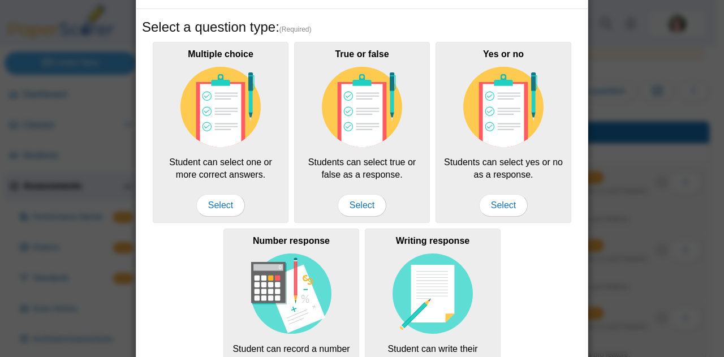 The width and height of the screenshot is (724, 357). What do you see at coordinates (432, 293) in the screenshot?
I see `img: item-type-writing-response.svg` at bounding box center [432, 293].